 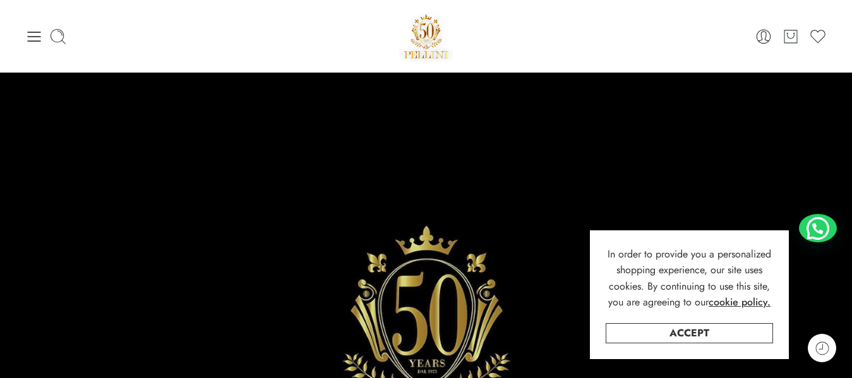 I want to click on a: Accept, so click(x=689, y=333).